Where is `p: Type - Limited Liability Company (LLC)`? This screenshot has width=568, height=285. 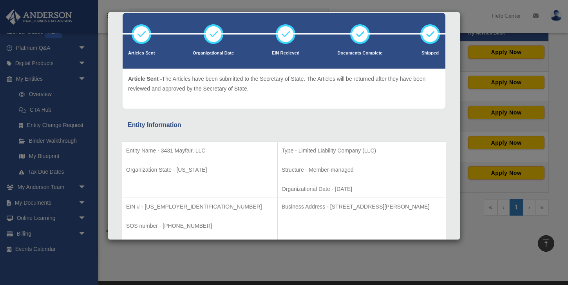
p: Type - Limited Liability Company (LLC) is located at coordinates (361, 150).